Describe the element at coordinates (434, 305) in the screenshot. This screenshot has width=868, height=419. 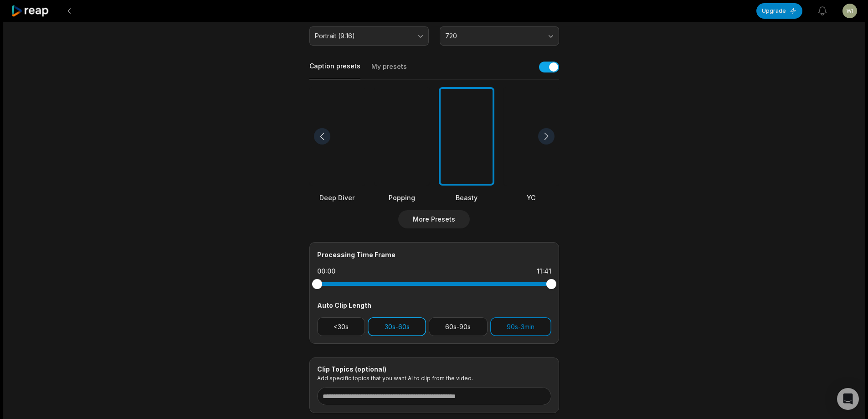
I see `div: Auto Clip Length` at that location.